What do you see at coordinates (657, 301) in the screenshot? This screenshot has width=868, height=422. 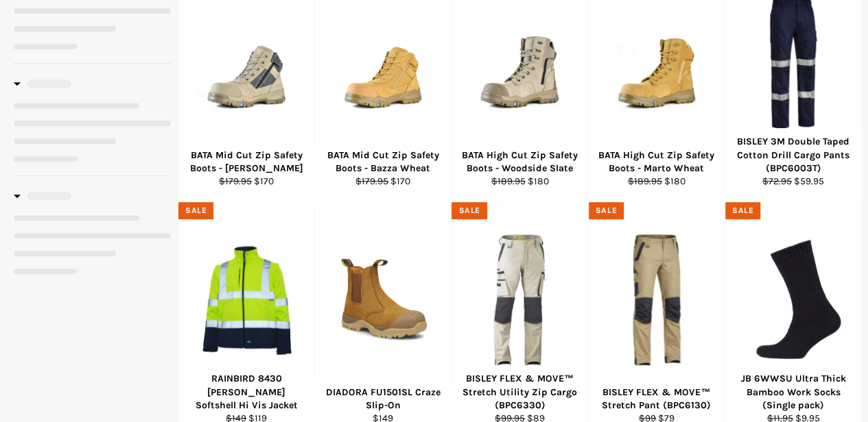 I see `img: BISLEY FLEX & MOVE™ Stretch Pant (BPC6130) - Workin' Gear` at bounding box center [657, 301].